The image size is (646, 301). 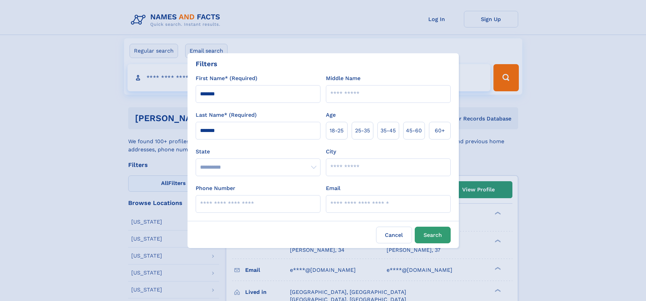 I want to click on span: 45‑60, so click(x=414, y=131).